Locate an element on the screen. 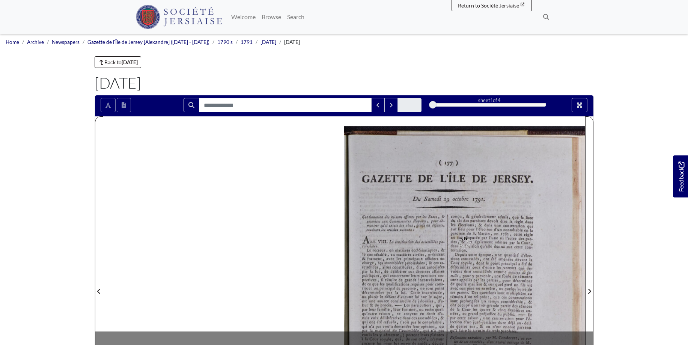 This screenshot has width=688, height=345. a: Search is located at coordinates (296, 17).